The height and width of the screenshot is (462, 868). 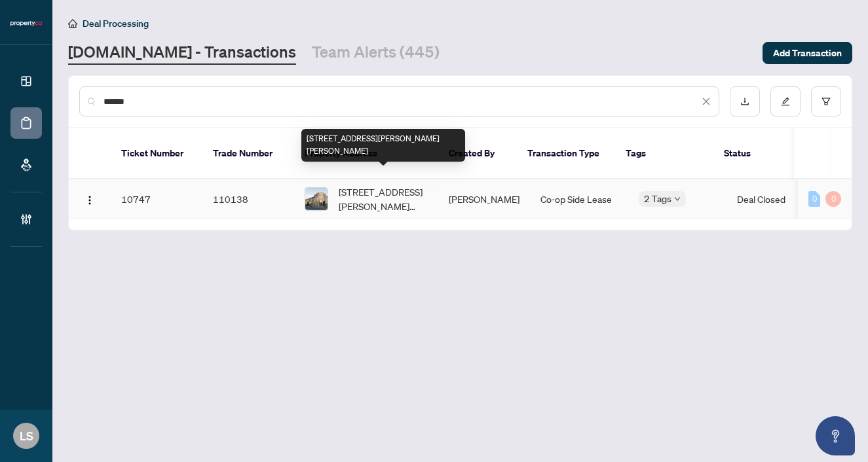 I want to click on td: Co-op Side Lease, so click(x=579, y=199).